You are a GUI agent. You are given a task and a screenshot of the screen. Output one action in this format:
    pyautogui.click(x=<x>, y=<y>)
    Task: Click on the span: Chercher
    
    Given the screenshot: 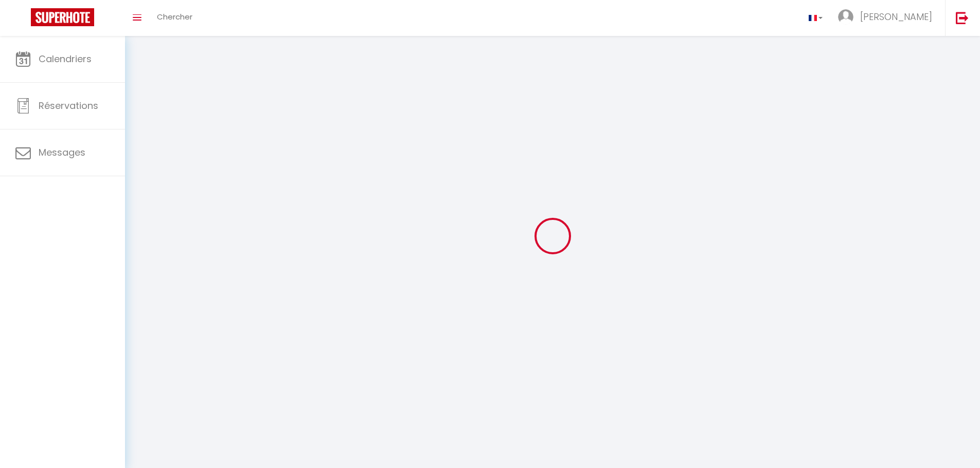 What is the action you would take?
    pyautogui.click(x=175, y=17)
    